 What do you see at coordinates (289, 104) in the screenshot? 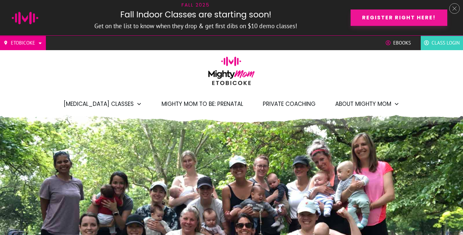
I see `span: Private Coaching` at bounding box center [289, 104].